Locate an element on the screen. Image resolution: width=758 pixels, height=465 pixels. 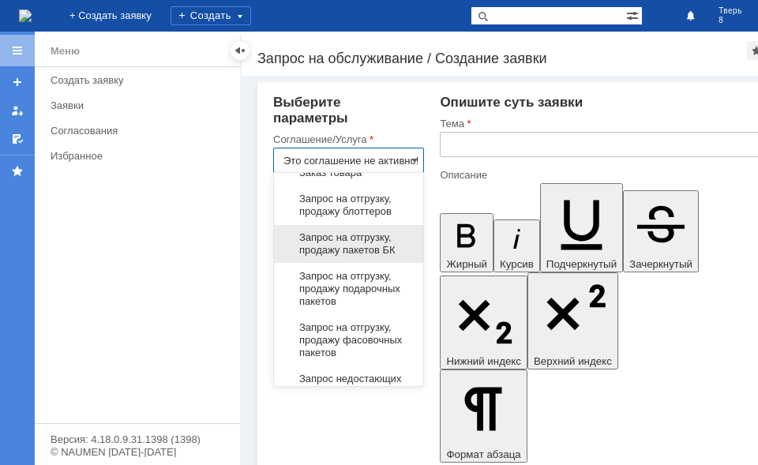
span: Заказ товара is located at coordinates (348, 173).